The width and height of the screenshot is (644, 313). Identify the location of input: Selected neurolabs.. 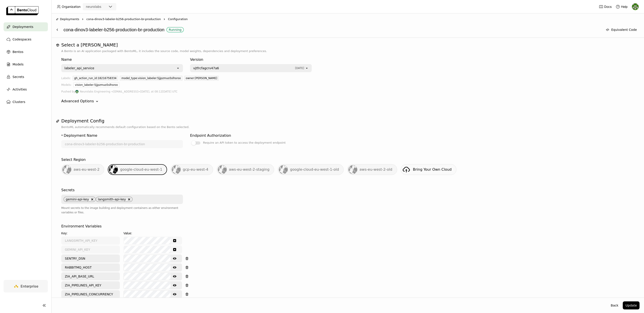
(102, 7).